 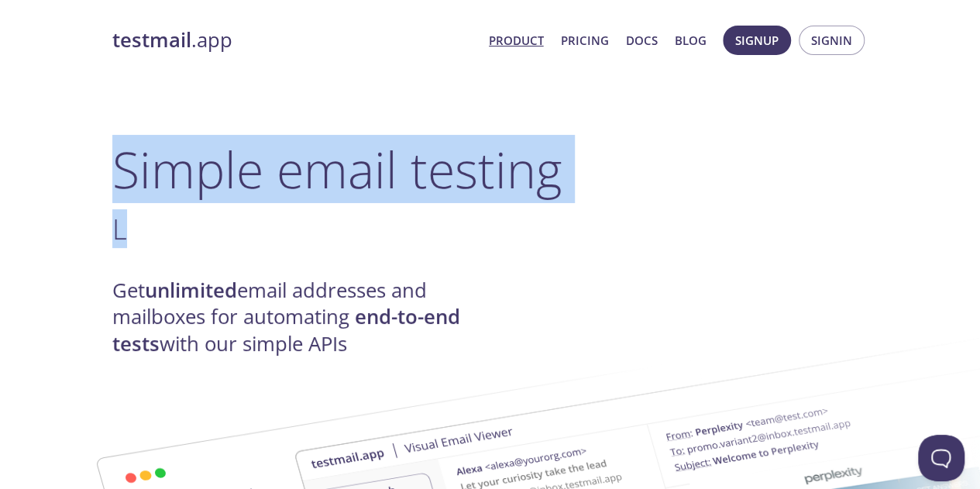 What do you see at coordinates (832, 41) in the screenshot?
I see `span: Signin` at bounding box center [832, 41].